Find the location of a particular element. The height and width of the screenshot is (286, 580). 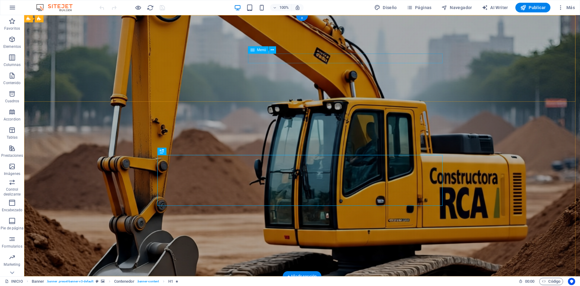

button: AI Writer is located at coordinates (495, 8).